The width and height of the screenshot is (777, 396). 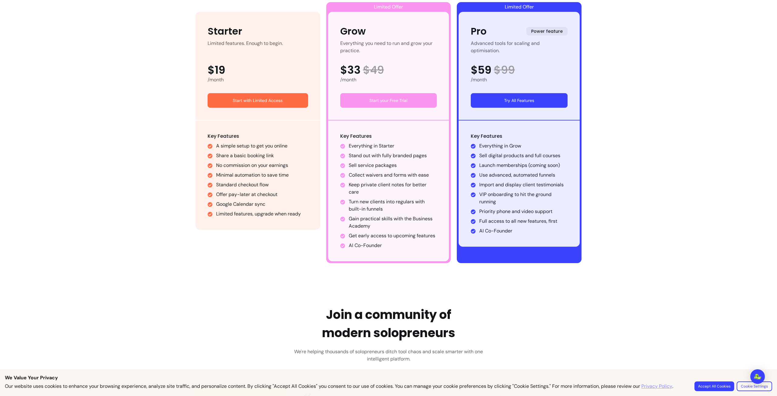 I want to click on button: Cookie Settings, so click(x=754, y=386).